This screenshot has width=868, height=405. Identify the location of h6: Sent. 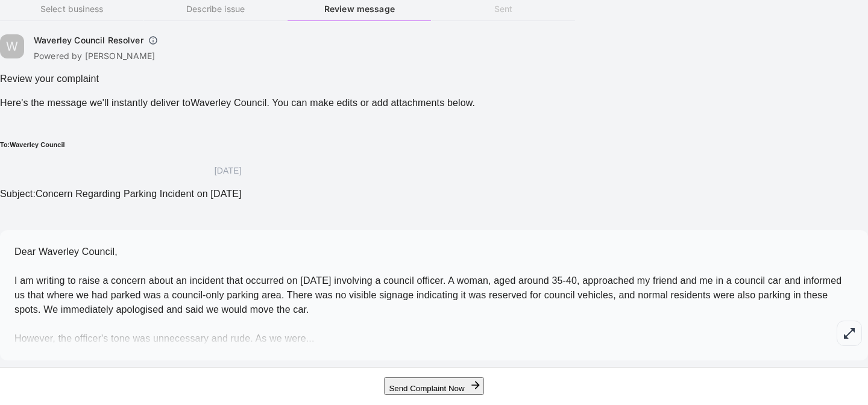
(503, 9).